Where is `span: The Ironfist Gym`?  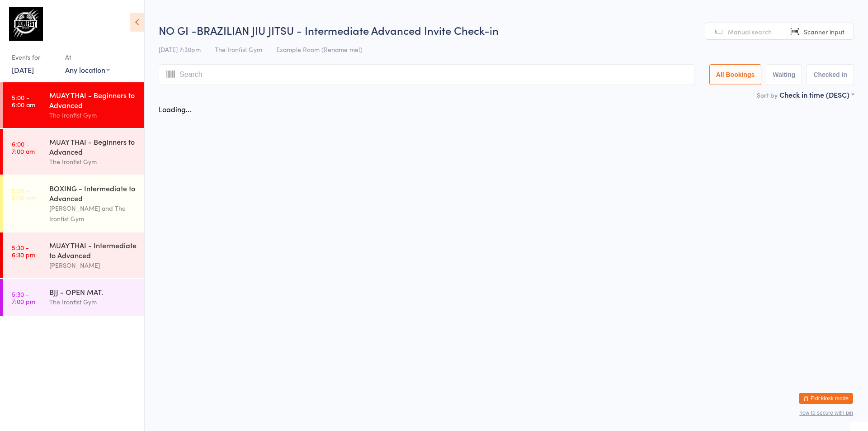 span: The Ironfist Gym is located at coordinates (238, 49).